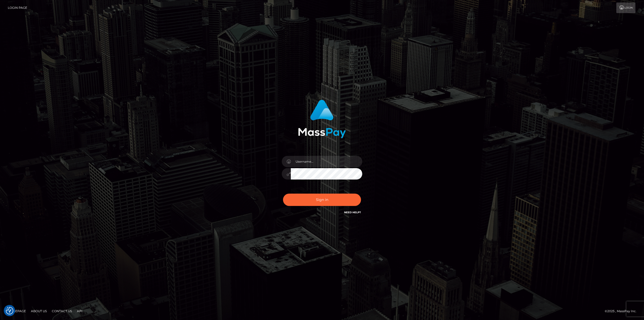 The image size is (644, 320). What do you see at coordinates (626, 8) in the screenshot?
I see `a: Login` at bounding box center [626, 8].